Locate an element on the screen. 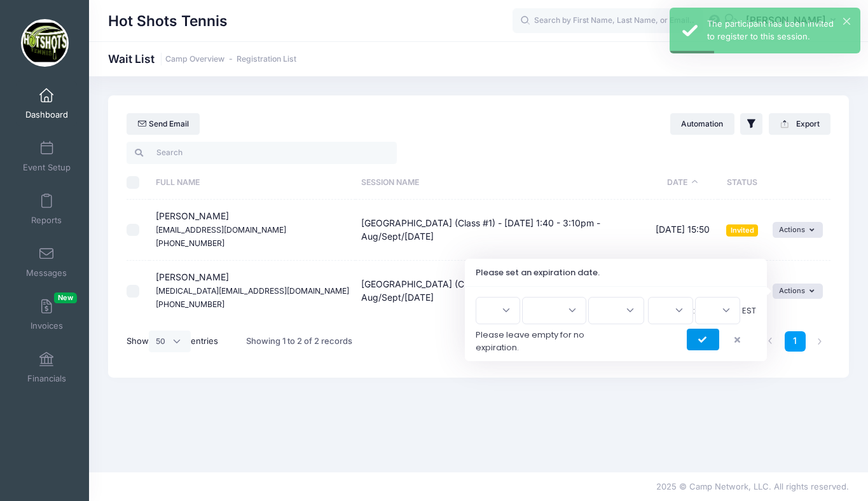  th: Status: activate to sort column ascending is located at coordinates (742, 183).